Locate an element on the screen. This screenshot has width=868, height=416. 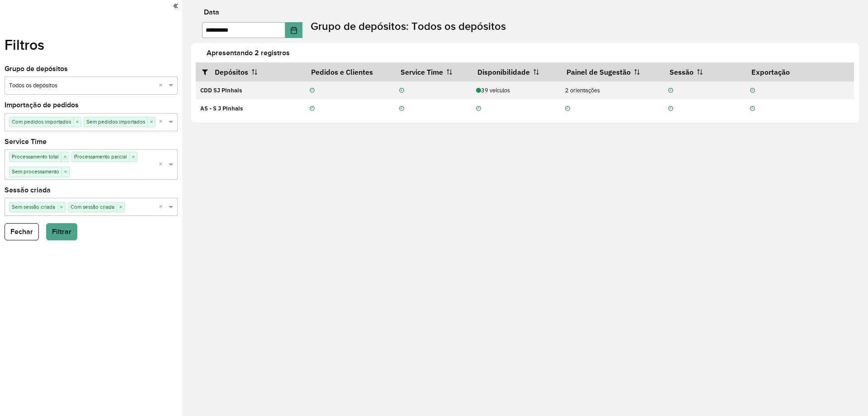
label: Importação de pedidos is located at coordinates (41, 105).